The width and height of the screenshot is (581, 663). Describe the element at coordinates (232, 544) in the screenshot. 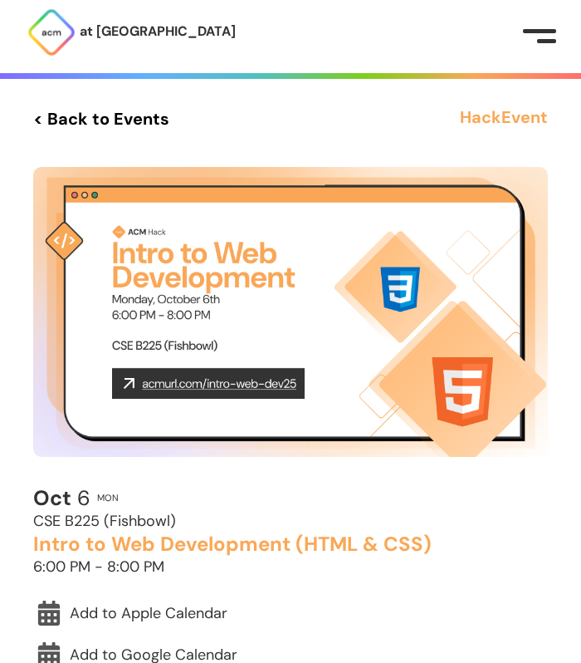

I see `h2: Intro to Web Development (HTML & CSS)` at that location.